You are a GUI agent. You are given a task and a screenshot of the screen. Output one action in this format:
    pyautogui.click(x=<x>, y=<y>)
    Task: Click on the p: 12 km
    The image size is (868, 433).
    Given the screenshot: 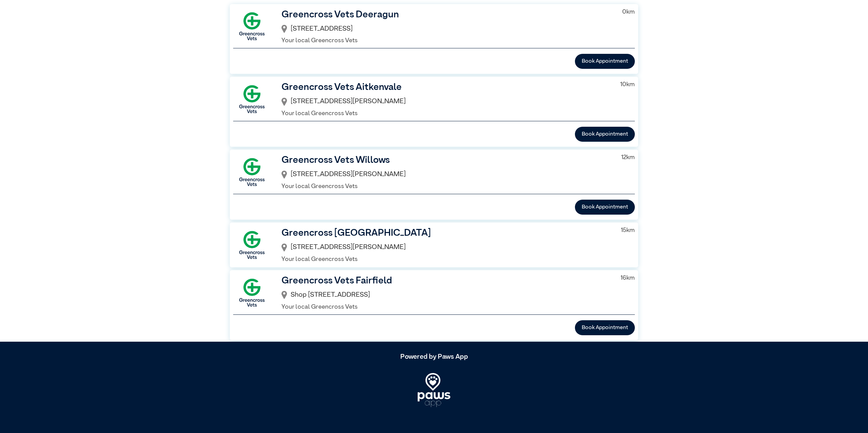 What is the action you would take?
    pyautogui.click(x=628, y=157)
    